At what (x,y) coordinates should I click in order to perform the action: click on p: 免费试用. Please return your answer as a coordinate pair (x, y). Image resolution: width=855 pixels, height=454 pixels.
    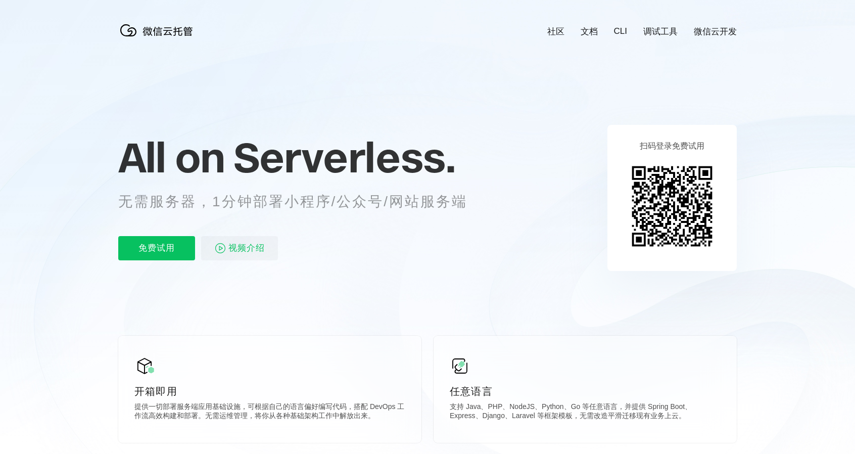
    Looking at the image, I should click on (157, 248).